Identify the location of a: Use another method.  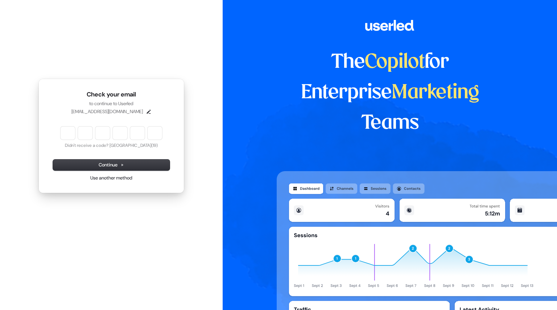
(111, 178).